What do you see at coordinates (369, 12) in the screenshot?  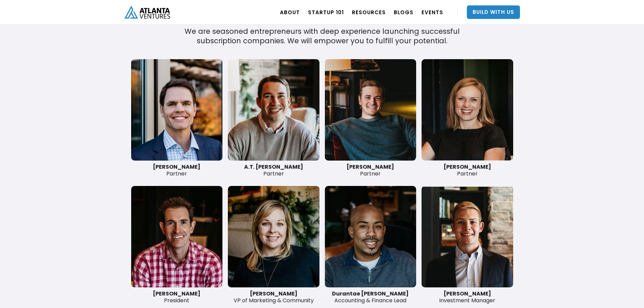 I see `a: RESOURCES` at bounding box center [369, 12].